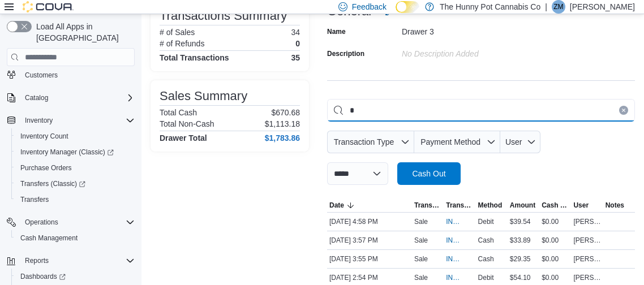 The width and height of the screenshot is (644, 285). I want to click on button: Payment Method, so click(457, 142).